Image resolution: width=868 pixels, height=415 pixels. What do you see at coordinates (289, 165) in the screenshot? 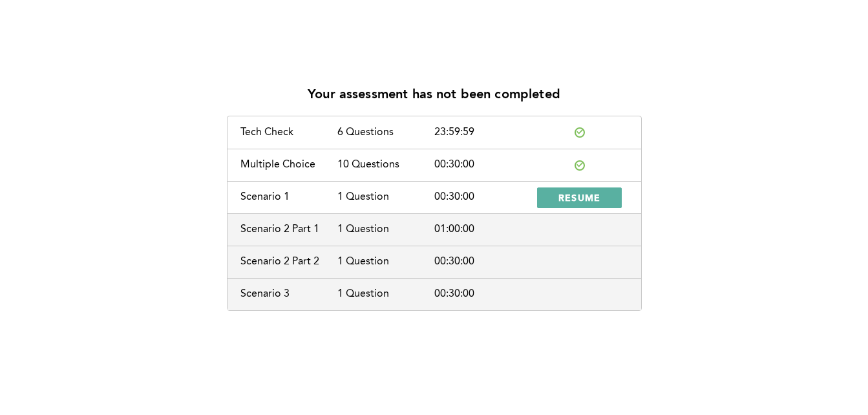
I see `div: Multiple Choice` at bounding box center [289, 165].